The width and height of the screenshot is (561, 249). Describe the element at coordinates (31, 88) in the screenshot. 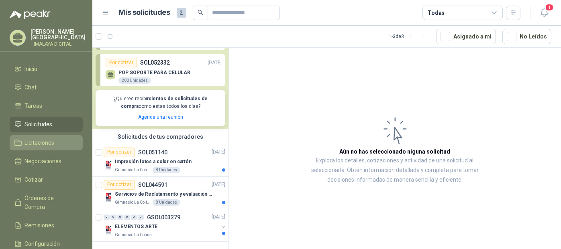

I see `span: Chat` at that location.